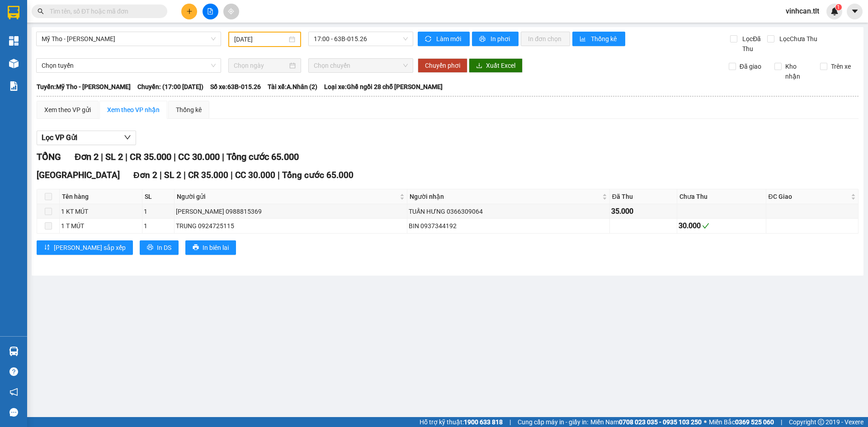 This screenshot has height=427, width=868. What do you see at coordinates (660, 422) in the screenshot?
I see `strong: 0708 023 035 - 0935 103 250` at bounding box center [660, 422].